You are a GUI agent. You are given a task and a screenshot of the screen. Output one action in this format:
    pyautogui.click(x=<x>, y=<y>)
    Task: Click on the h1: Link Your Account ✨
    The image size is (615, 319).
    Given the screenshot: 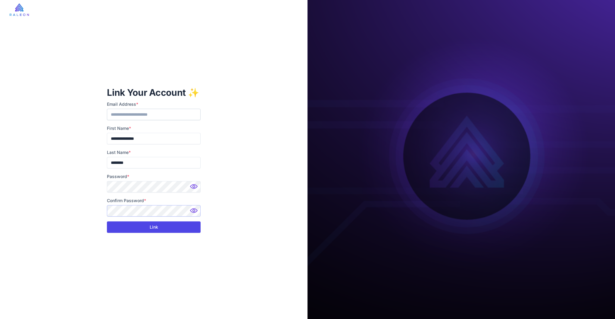 What is the action you would take?
    pyautogui.click(x=154, y=93)
    